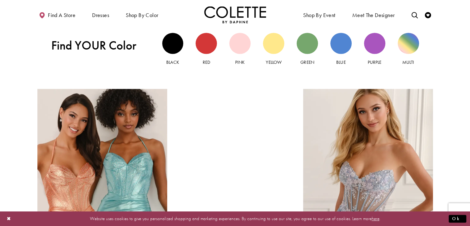 The height and width of the screenshot is (226, 470). I want to click on a: Pink view Pink, so click(240, 49).